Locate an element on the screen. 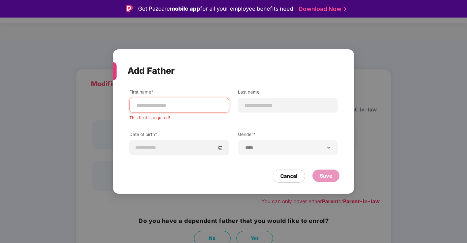 Image resolution: width=467 pixels, height=243 pixels. strong: mobile app is located at coordinates (185, 8).